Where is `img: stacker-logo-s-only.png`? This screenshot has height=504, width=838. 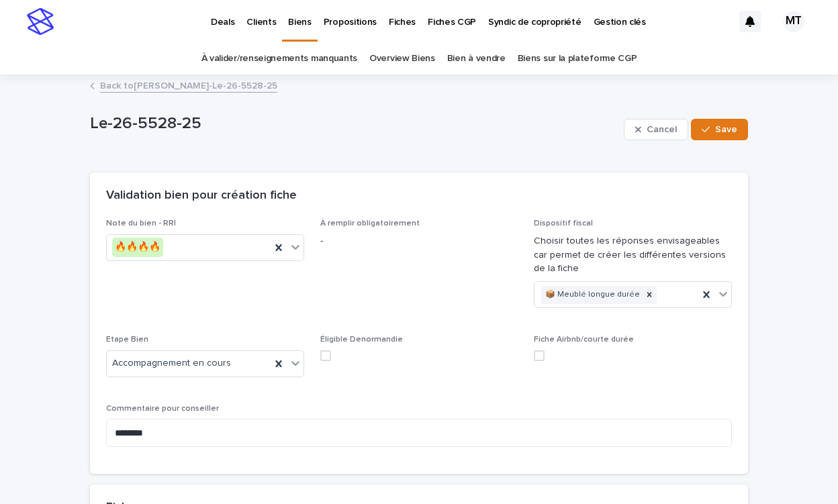 img: stacker-logo-s-only.png is located at coordinates (40, 21).